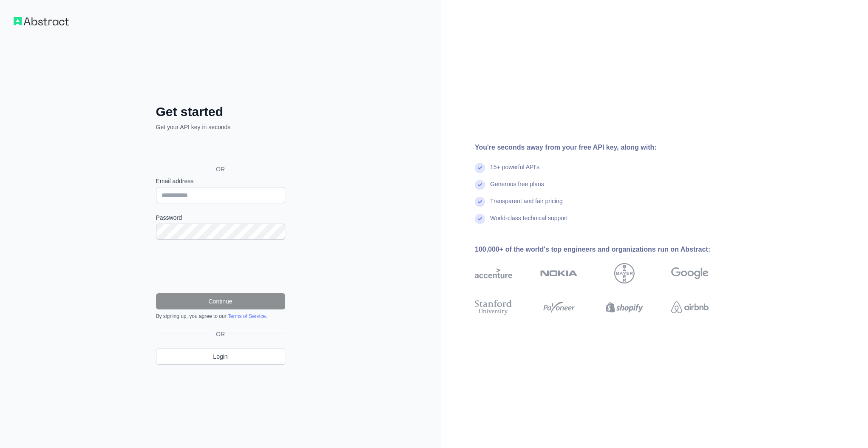  Describe the element at coordinates (221, 301) in the screenshot. I see `button: Continue` at that location.